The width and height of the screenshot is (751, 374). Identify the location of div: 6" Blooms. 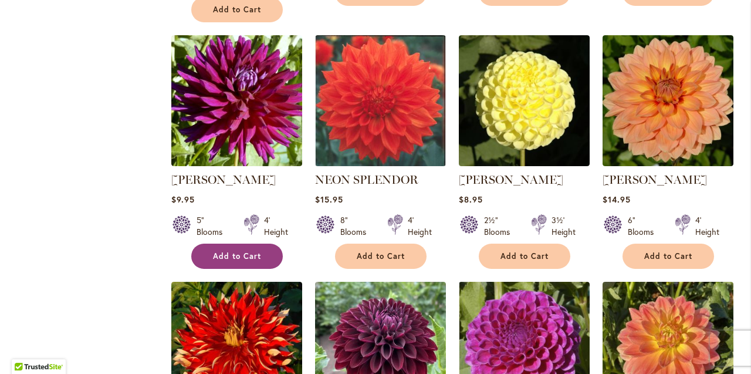
(645, 226).